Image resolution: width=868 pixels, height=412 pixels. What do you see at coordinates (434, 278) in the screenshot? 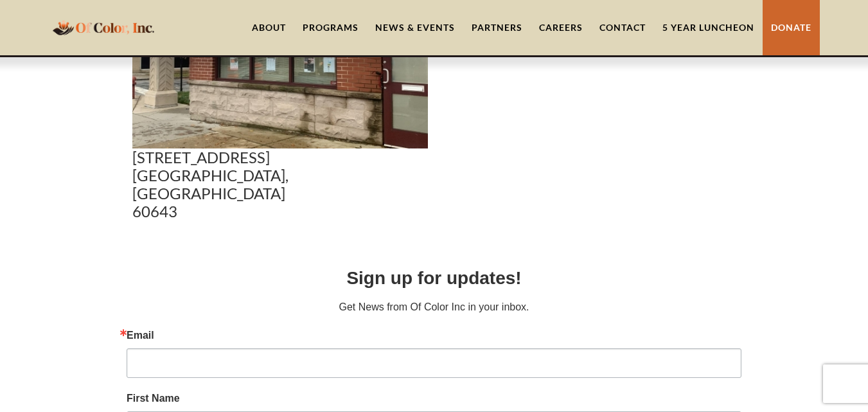
I see `h2: Sign up for updates!` at bounding box center [434, 278].